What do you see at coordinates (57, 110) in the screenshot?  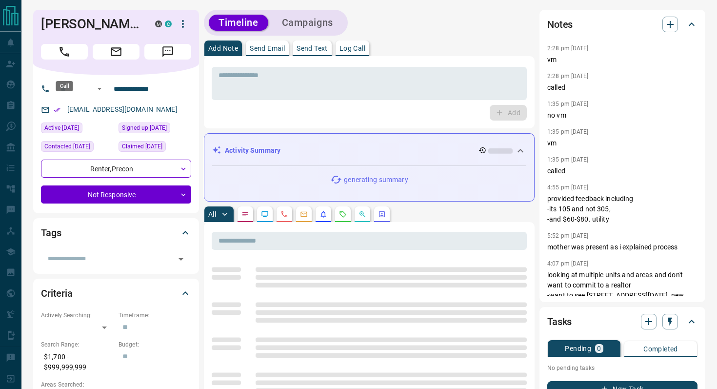 I see `svg: Email Verified` at bounding box center [57, 110].